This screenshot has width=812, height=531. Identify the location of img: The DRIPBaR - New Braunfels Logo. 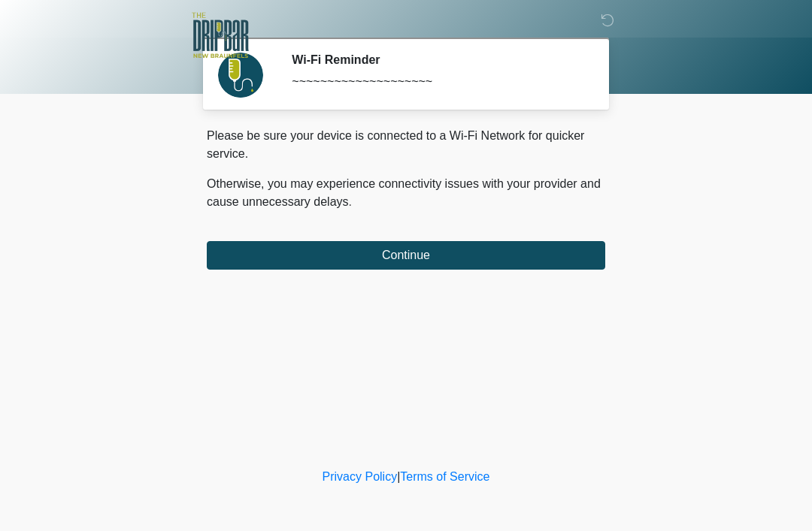
(221, 35).